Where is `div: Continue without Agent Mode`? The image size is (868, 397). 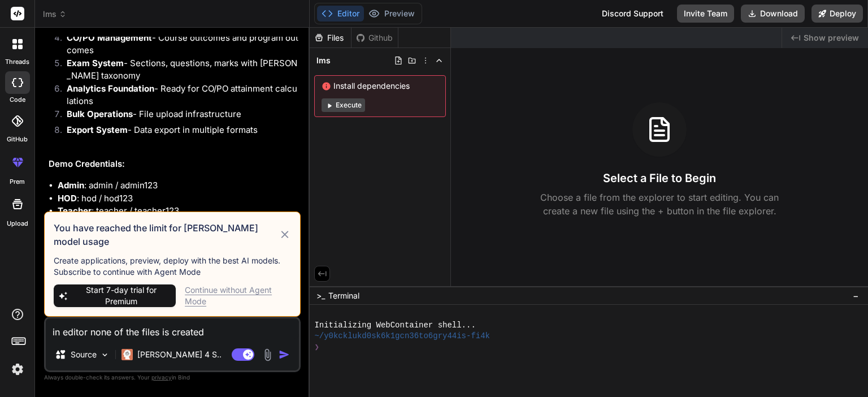 div: Continue without Agent Mode is located at coordinates (238, 296).